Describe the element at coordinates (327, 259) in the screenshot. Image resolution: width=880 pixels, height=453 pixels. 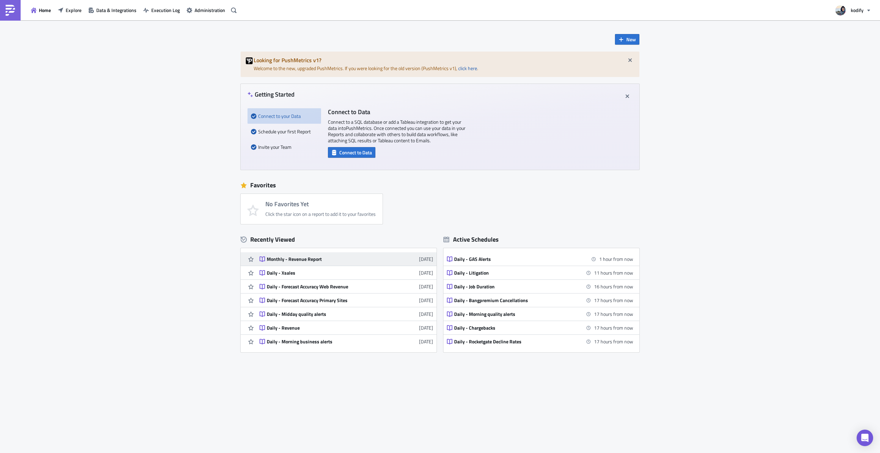
I see `div: Monthly - Revenue Report` at that location.